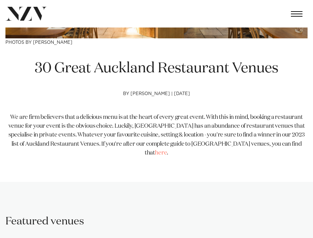 Image resolution: width=313 pixels, height=238 pixels. What do you see at coordinates (45, 221) in the screenshot?
I see `h2: Featured venues` at bounding box center [45, 221].